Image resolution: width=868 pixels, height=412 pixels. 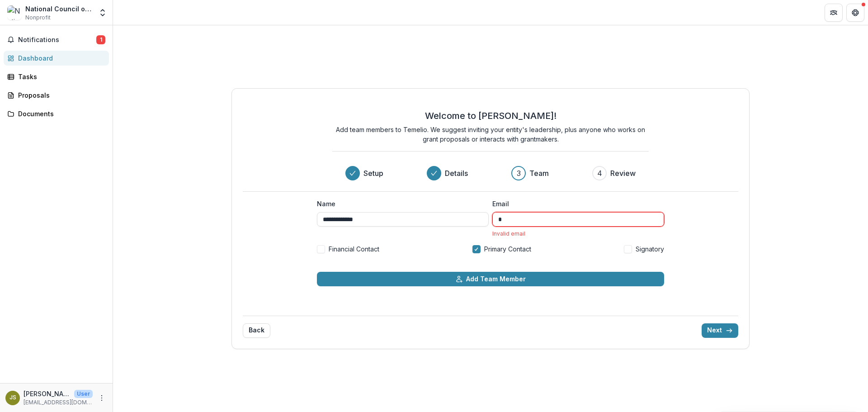 What do you see at coordinates (60, 76) in the screenshot?
I see `div: Tasks` at bounding box center [60, 76].